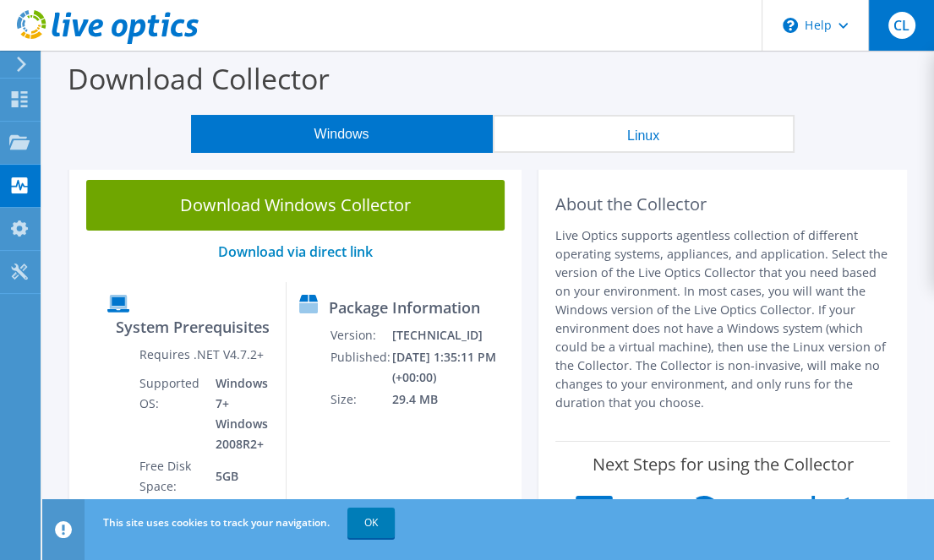  What do you see at coordinates (295, 205) in the screenshot?
I see `a: Download Windows Collector` at bounding box center [295, 205].